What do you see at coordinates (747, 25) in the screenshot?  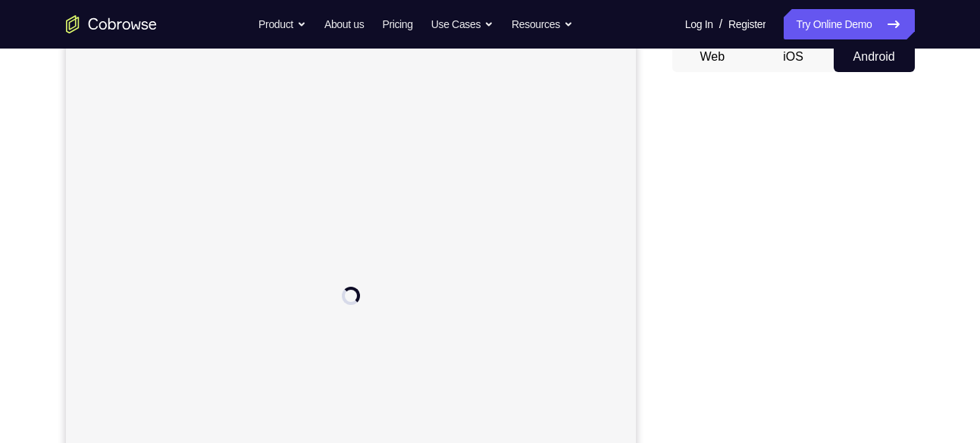 I see `a: Register` at bounding box center [747, 25].